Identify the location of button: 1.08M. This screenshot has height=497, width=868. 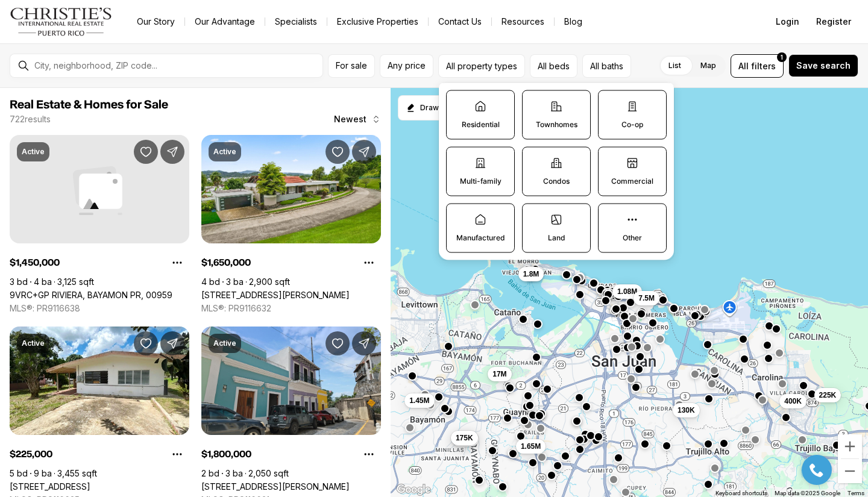
(627, 291).